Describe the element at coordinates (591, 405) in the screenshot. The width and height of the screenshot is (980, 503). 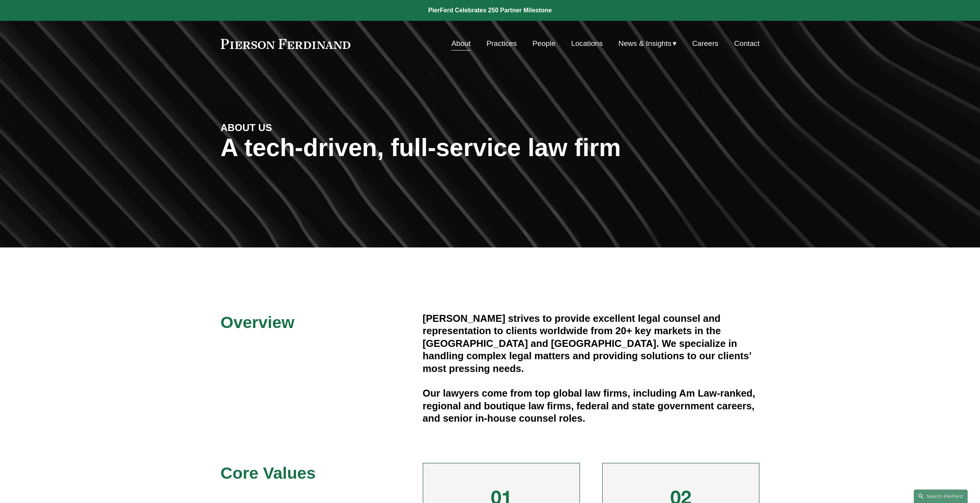
I see `h4: Our lawyers come from top global law firms, including Am Law-ranked, regional and boutique law fi...` at that location.